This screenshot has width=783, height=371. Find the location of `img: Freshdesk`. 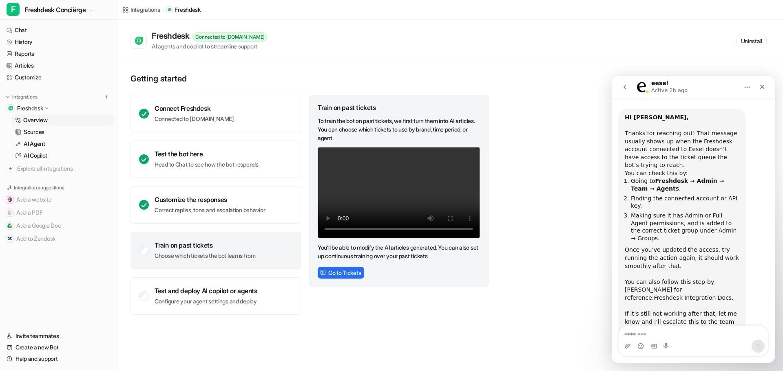

img: Freshdesk is located at coordinates (11, 108).